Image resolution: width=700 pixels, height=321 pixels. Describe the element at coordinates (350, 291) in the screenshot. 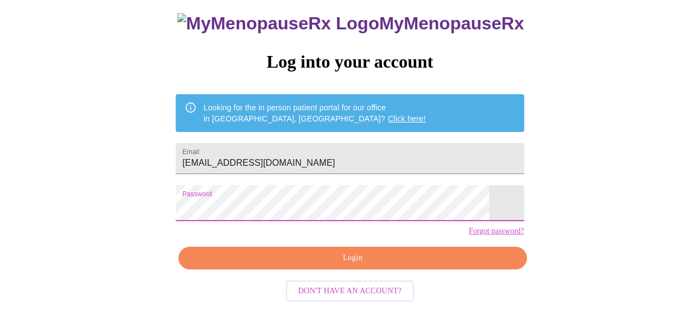

I see `span: Don't have an account?` at that location.